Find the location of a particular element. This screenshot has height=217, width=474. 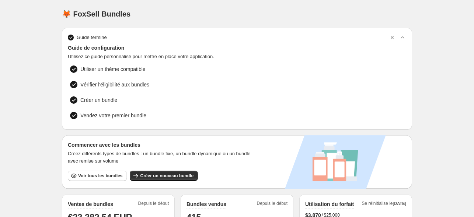

span: Créer un bundle is located at coordinates (99, 100).